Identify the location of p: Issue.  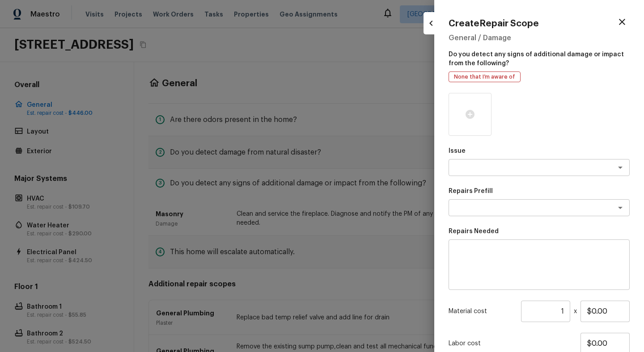
(539, 151).